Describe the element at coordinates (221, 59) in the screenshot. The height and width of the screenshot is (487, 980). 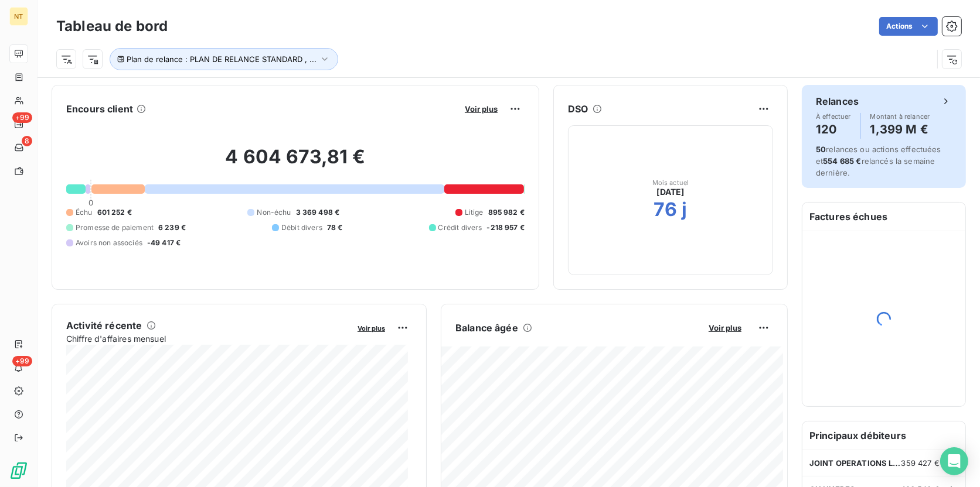
I see `span: Plan de relance : PLAN DE RELANCE STANDARD , ...` at that location.